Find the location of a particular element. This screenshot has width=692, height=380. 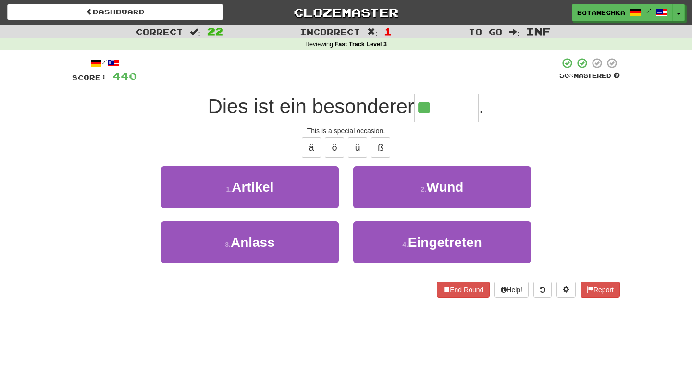

span: Correct is located at coordinates (160, 32).